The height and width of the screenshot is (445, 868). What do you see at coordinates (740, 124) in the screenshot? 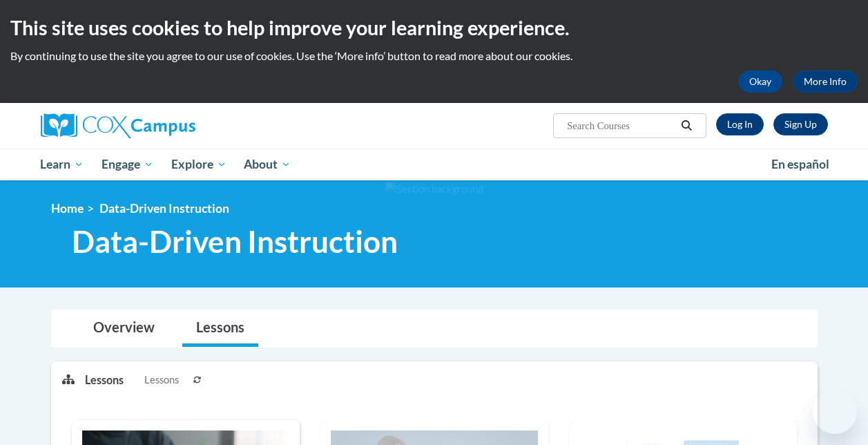
I see `a: Log In` at bounding box center [740, 124].